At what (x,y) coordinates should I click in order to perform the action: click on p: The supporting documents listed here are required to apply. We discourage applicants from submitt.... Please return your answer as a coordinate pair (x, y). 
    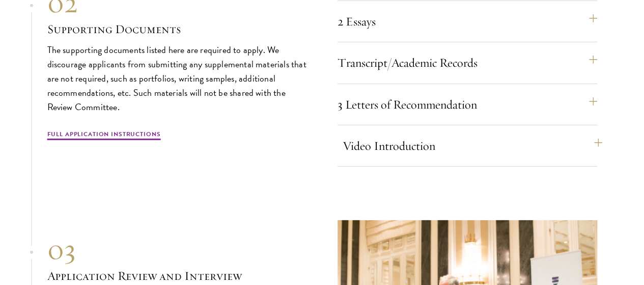
    Looking at the image, I should click on (177, 78).